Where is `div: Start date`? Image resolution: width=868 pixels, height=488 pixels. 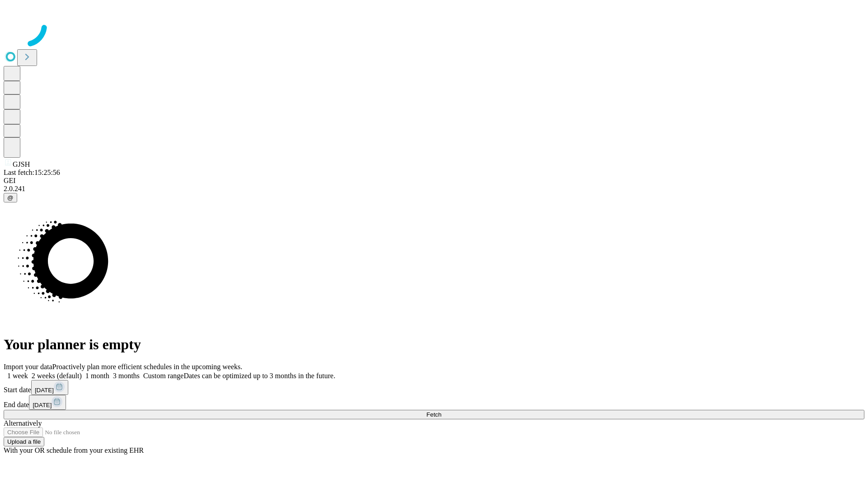 div: Start date is located at coordinates (434, 388).